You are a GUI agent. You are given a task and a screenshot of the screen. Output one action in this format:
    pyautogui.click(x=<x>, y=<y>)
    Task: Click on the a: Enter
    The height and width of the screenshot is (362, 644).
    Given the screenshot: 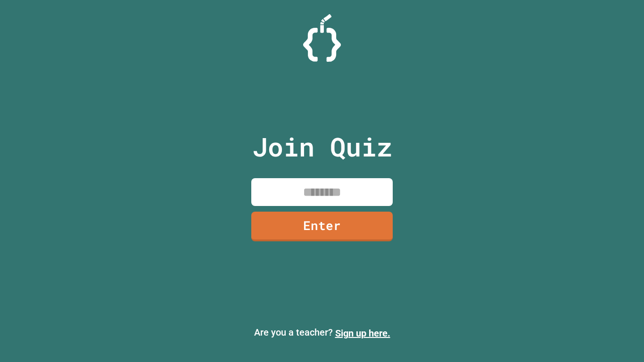 What is the action you would take?
    pyautogui.click(x=322, y=226)
    